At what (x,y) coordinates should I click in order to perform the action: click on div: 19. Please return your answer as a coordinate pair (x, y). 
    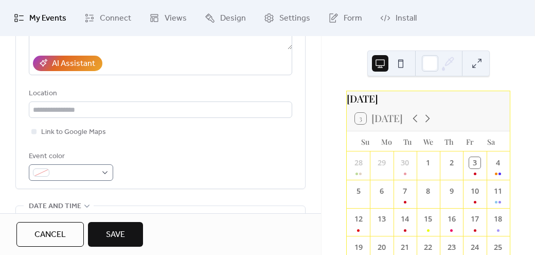
    Looking at the image, I should click on (358, 247).